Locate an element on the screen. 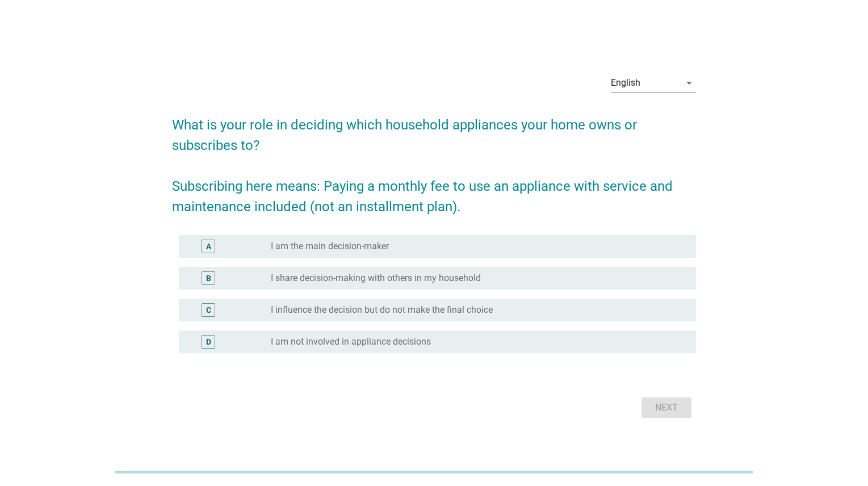 This screenshot has width=868, height=486. div: B is located at coordinates (208, 278).